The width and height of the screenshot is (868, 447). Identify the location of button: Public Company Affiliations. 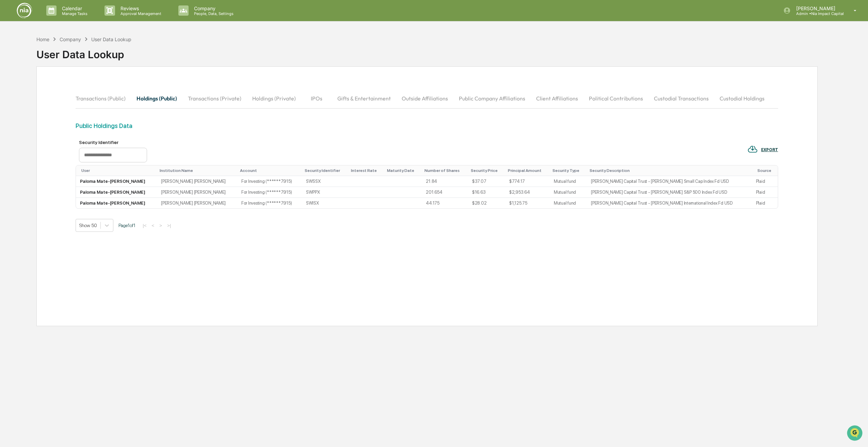
(492, 98).